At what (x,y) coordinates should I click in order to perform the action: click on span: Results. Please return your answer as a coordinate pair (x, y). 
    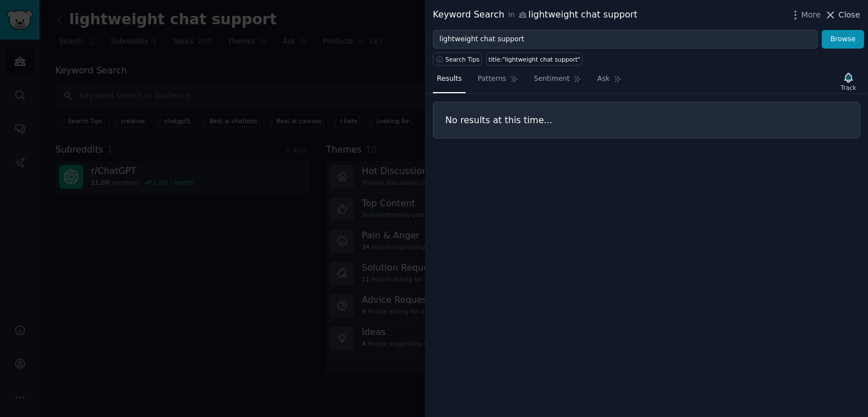
    Looking at the image, I should click on (449, 79).